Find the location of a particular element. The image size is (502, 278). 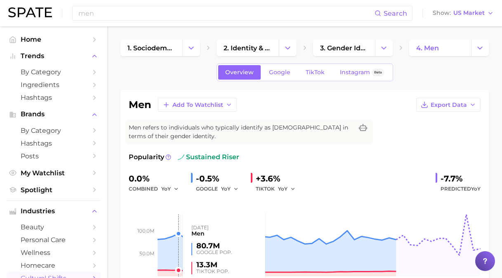

a: Google is located at coordinates (280, 72).